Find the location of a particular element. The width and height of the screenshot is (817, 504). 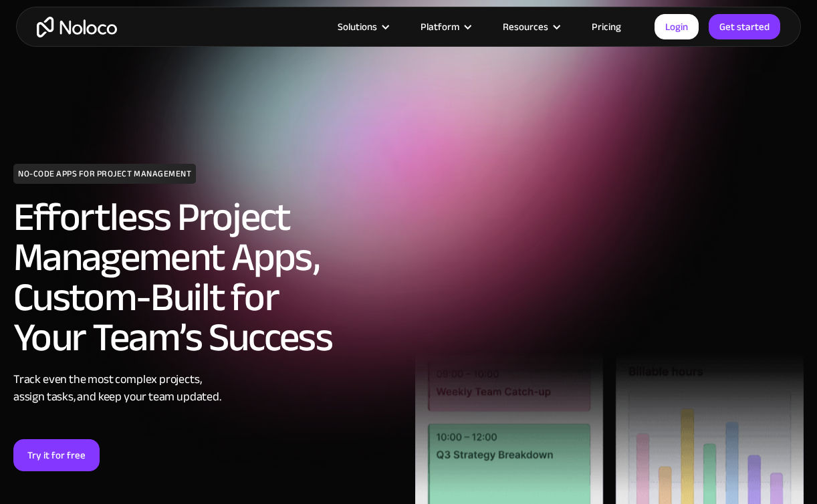

h1: NO-CODE APPS FOR PROJECT MANAGEMENT is located at coordinates (104, 174).